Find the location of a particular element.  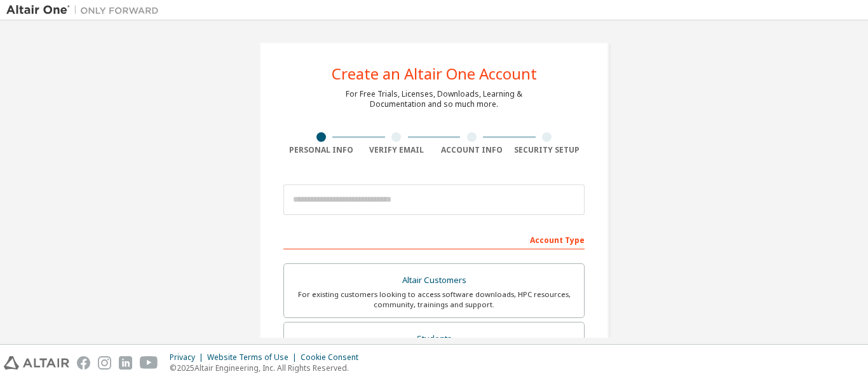

div: Cookie Consent is located at coordinates (333, 358).